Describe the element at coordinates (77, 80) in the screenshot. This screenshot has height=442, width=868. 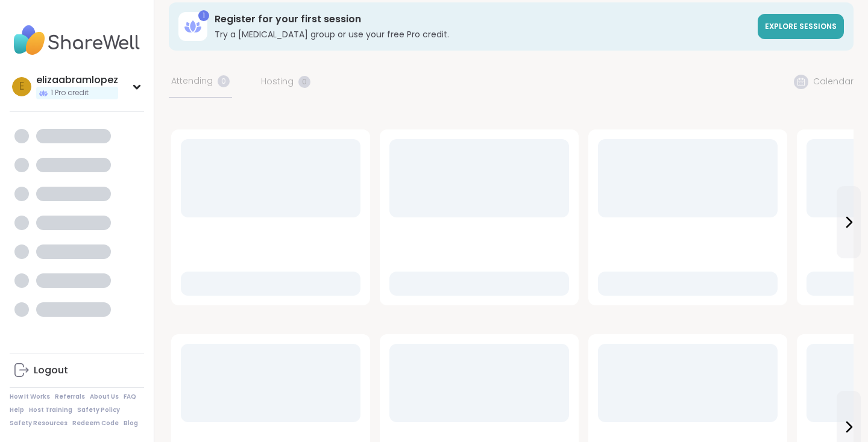
I see `div: elizaabramlopez` at that location.